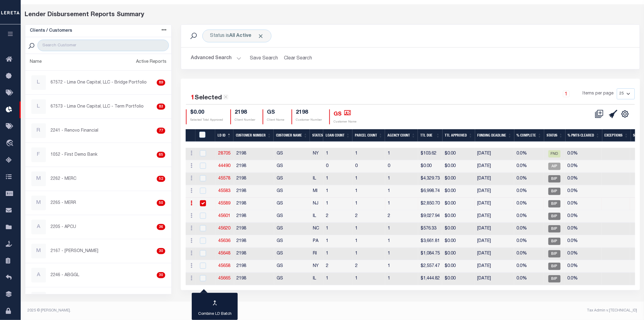 This screenshot has height=320, width=644. I want to click on div: 83, so click(161, 107).